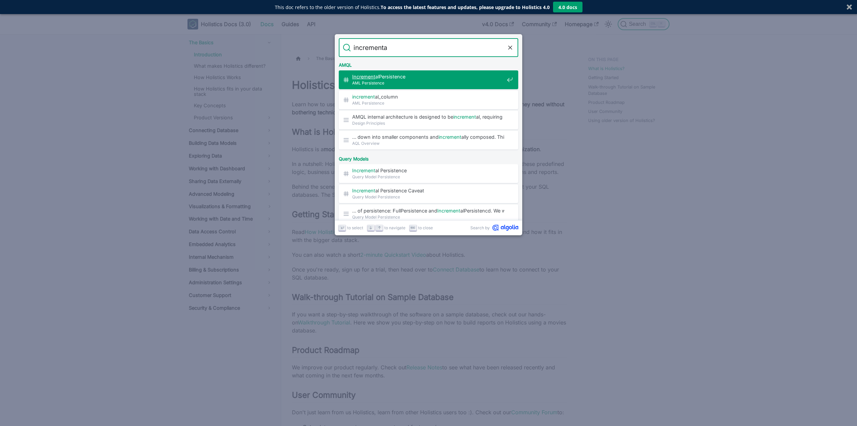  Describe the element at coordinates (413, 227) in the screenshot. I see `svg: Escape key` at that location.